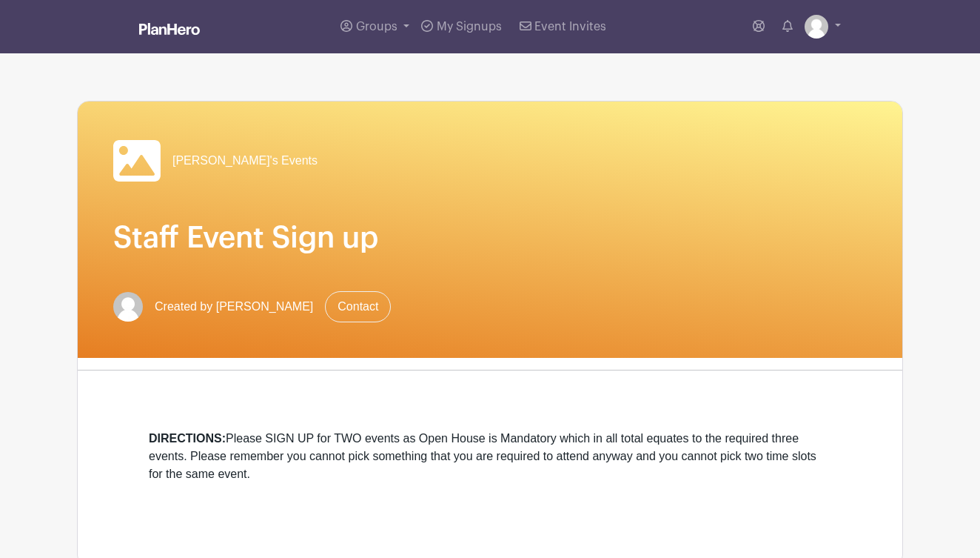  What do you see at coordinates (357, 307) in the screenshot?
I see `a: Contact` at bounding box center [357, 307].